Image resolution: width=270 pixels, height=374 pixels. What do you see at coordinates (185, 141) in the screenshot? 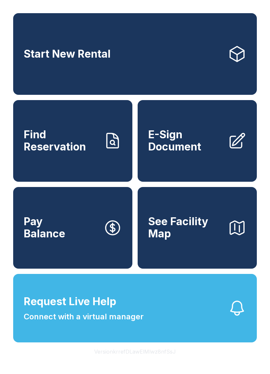
I see `span: E-Sign Document` at bounding box center [185, 141].